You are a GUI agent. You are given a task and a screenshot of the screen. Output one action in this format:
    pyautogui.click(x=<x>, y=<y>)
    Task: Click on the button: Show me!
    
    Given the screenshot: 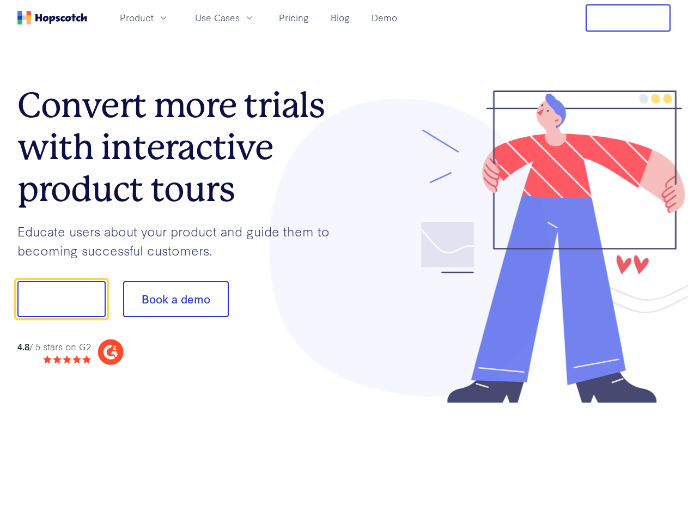 What is the action you would take?
    pyautogui.click(x=62, y=299)
    